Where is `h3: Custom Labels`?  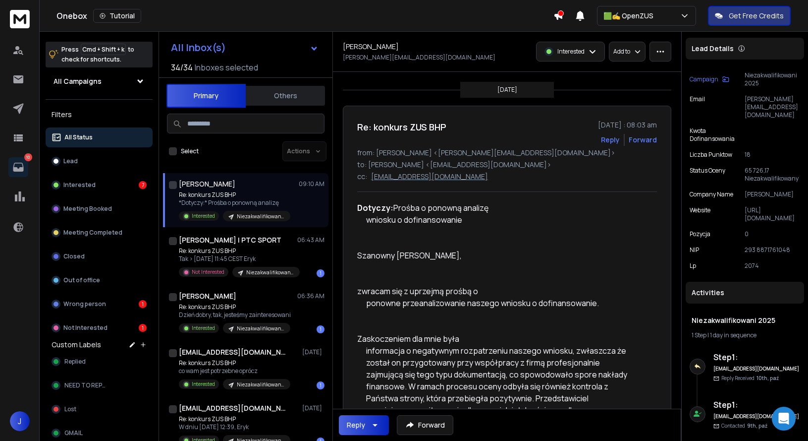
h3: Custom Labels is located at coordinates (76, 344).